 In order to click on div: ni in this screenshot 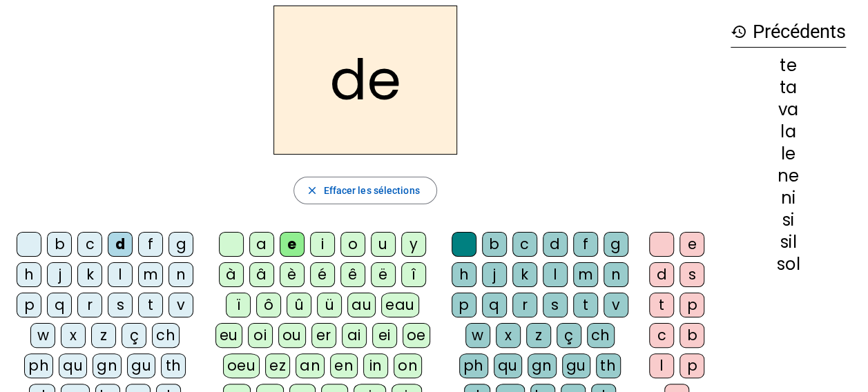, I will do `click(787, 198)`.